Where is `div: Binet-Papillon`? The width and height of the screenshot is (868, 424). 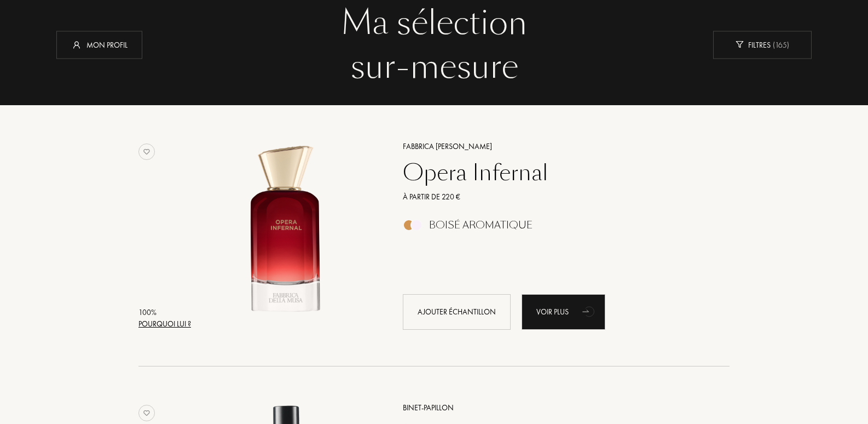 div: Binet-Papillon is located at coordinates (554, 407).